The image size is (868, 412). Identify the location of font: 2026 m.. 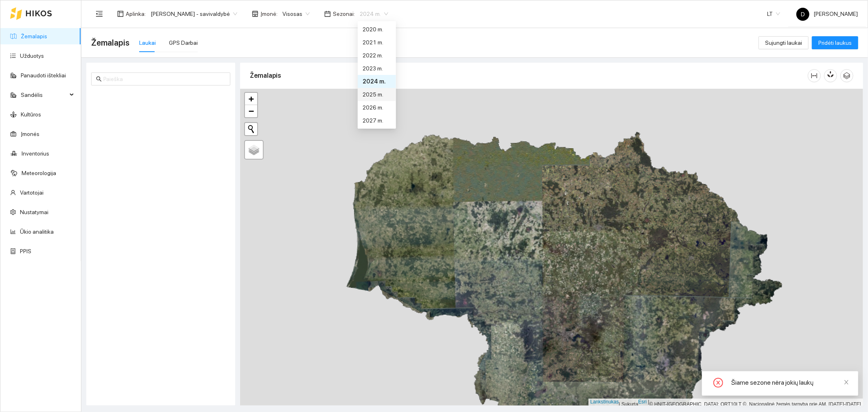
(373, 108).